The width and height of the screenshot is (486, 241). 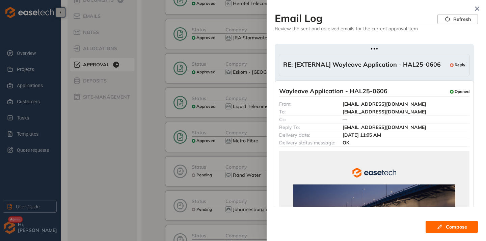 What do you see at coordinates (294, 135) in the screenshot?
I see `span: Delivery date:` at bounding box center [294, 135].